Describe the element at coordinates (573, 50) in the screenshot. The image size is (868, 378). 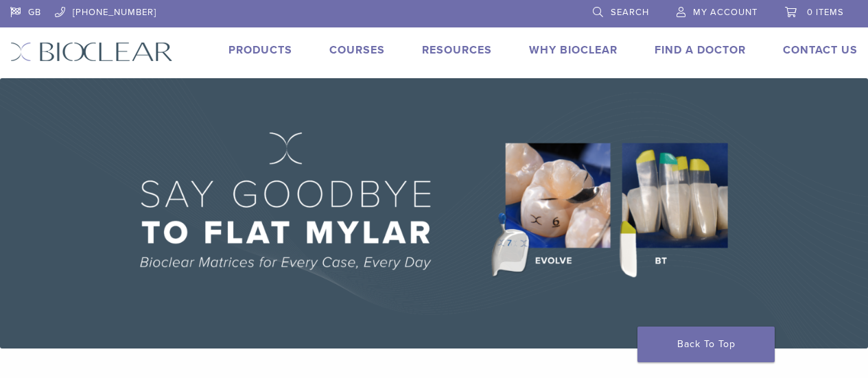
I see `a: Why Bioclear` at that location.